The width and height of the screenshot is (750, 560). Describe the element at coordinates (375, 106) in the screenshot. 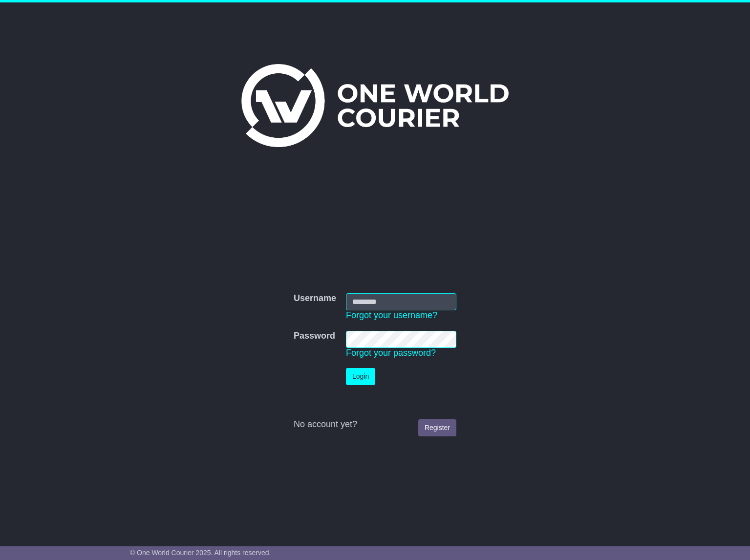

I see `img: One World` at that location.